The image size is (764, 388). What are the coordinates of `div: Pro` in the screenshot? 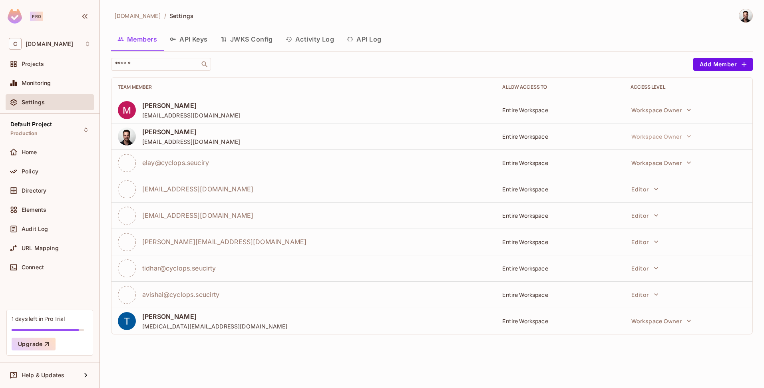 It's located at (36, 16).